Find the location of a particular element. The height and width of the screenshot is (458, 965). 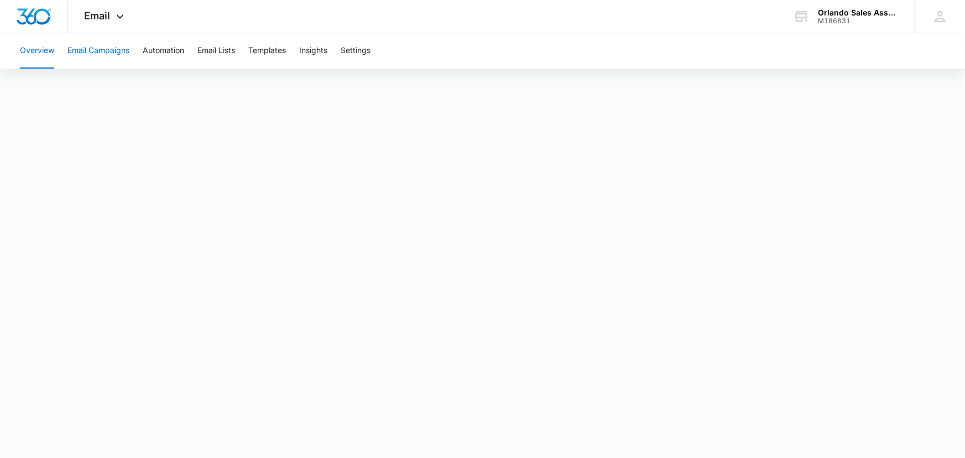

button: Settings is located at coordinates (356, 51).